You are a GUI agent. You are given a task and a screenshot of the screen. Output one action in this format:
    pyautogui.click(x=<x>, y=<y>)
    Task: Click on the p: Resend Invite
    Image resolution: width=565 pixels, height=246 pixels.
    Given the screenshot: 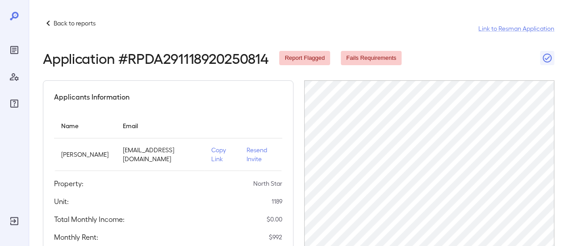 What is the action you would take?
    pyautogui.click(x=261, y=155)
    